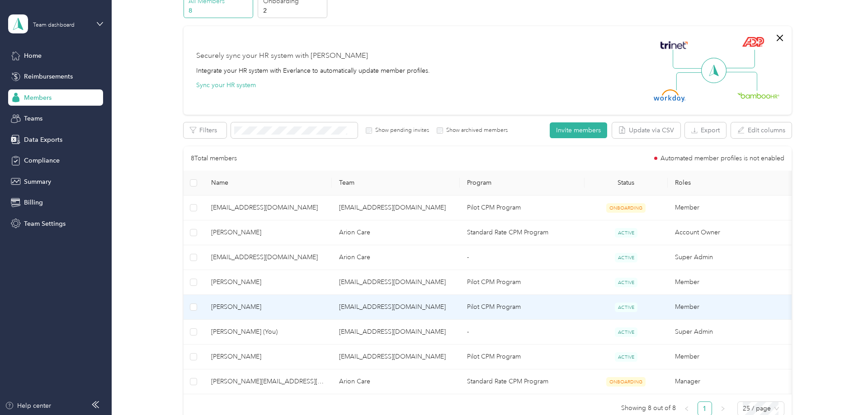 The height and width of the screenshot is (415, 868). Describe the element at coordinates (268, 357) in the screenshot. I see `td: Jennifer Preciado` at that location.